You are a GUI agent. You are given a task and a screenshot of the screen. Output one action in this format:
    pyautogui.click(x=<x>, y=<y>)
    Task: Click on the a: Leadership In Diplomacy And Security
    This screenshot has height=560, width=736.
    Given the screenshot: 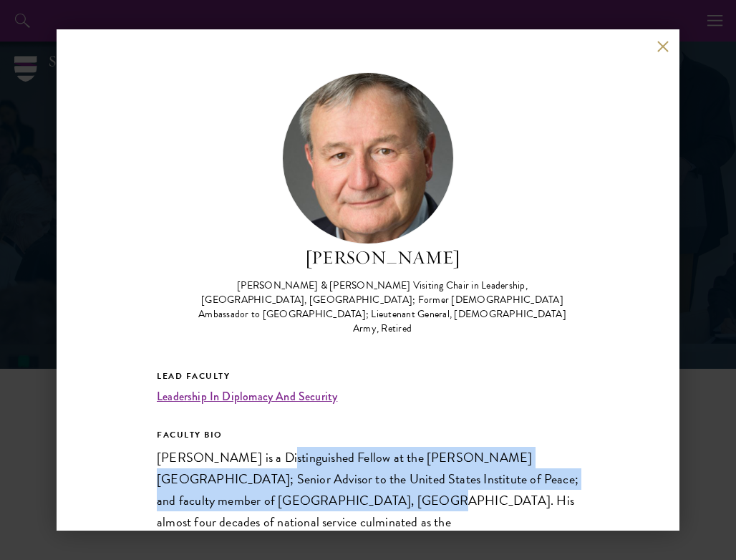 What is the action you would take?
    pyautogui.click(x=247, y=396)
    